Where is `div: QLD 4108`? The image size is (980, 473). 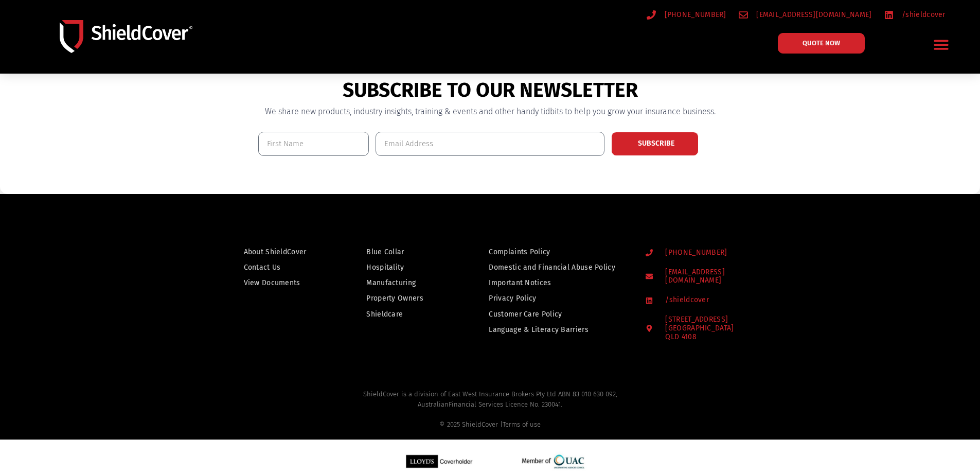 div: QLD 4108 is located at coordinates (699, 337).